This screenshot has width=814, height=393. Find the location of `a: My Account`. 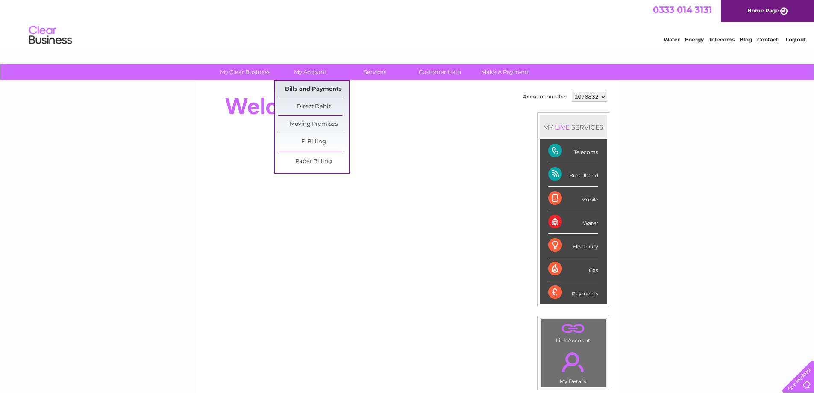

a: My Account is located at coordinates (310, 72).